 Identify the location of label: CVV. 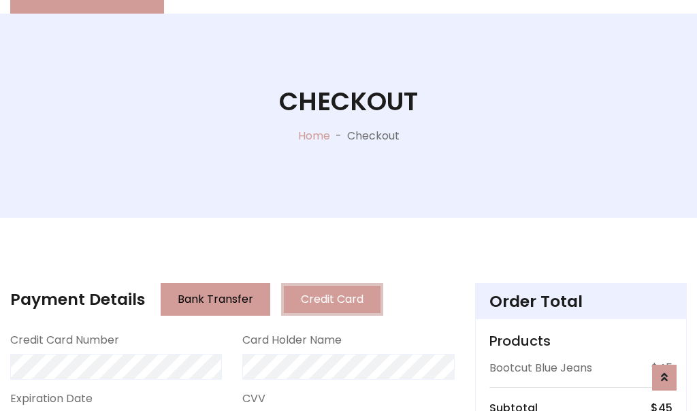
(254, 399).